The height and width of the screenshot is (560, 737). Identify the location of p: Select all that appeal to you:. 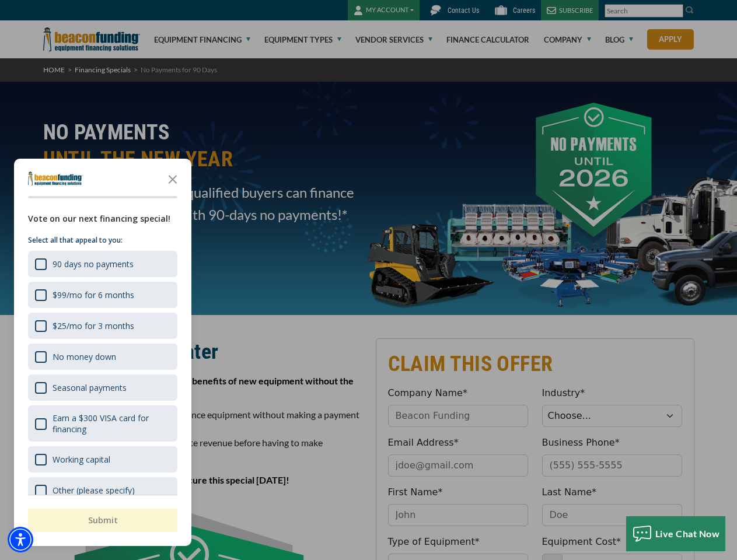
(103, 240).